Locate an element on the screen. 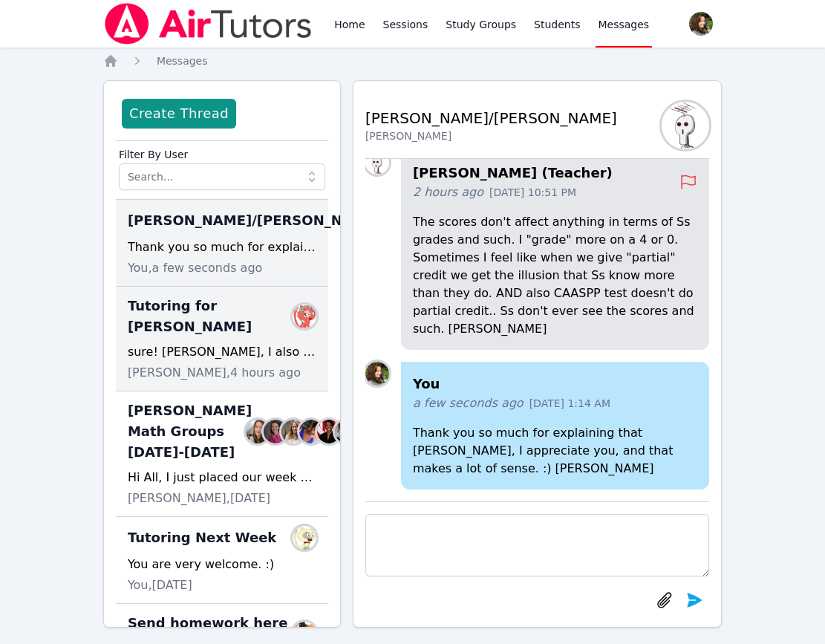 This screenshot has height=644, width=825. h4: You is located at coordinates (555, 384).